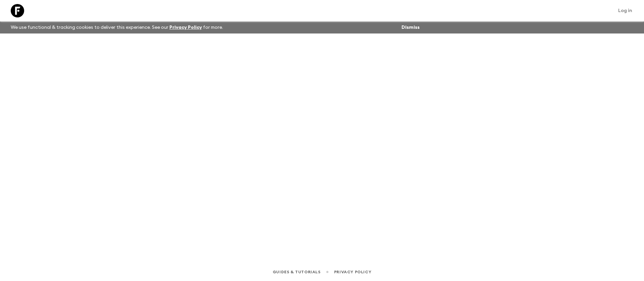 The height and width of the screenshot is (281, 644). What do you see at coordinates (411, 28) in the screenshot?
I see `button: Dismiss` at bounding box center [411, 28].